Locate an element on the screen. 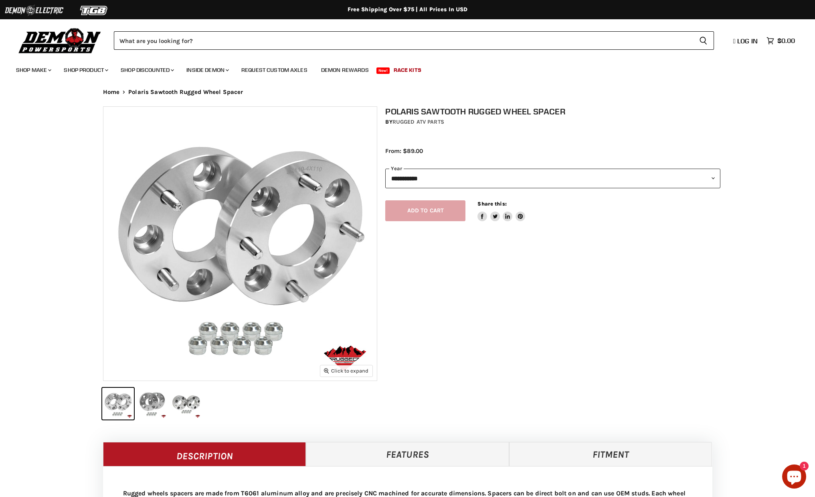 The width and height of the screenshot is (815, 497). a: Shop Make is located at coordinates (33, 70).